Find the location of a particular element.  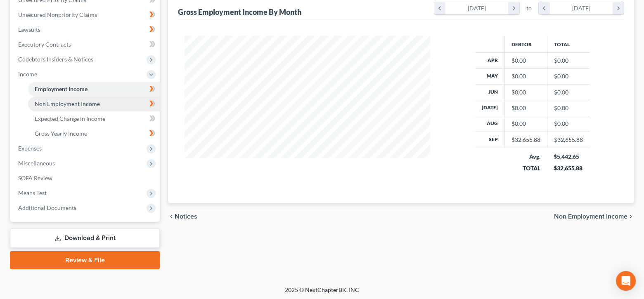

span: Expected Change in Income is located at coordinates (70, 119).